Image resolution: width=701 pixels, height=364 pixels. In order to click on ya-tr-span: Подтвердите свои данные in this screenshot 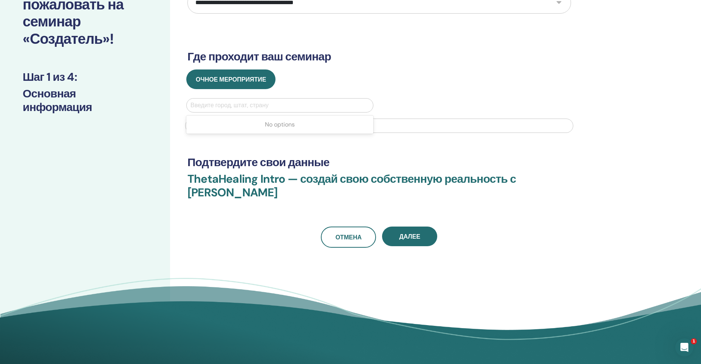, I will do `click(259, 162)`.